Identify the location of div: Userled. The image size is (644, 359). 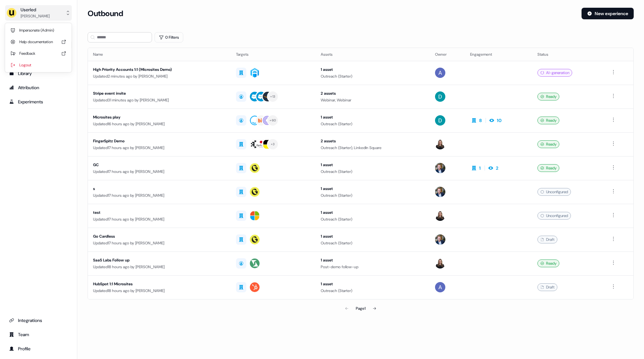
(35, 10).